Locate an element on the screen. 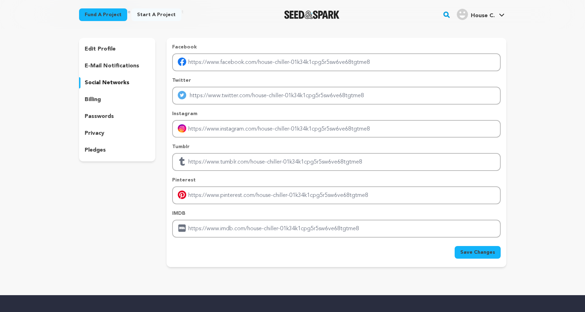 Image resolution: width=585 pixels, height=312 pixels. button: passwords is located at coordinates (117, 117).